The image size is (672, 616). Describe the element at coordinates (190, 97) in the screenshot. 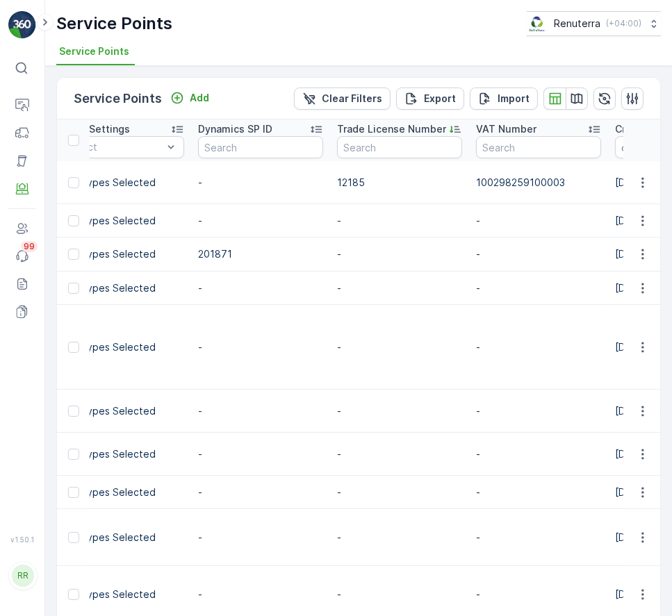

I see `button: Add` at that location.